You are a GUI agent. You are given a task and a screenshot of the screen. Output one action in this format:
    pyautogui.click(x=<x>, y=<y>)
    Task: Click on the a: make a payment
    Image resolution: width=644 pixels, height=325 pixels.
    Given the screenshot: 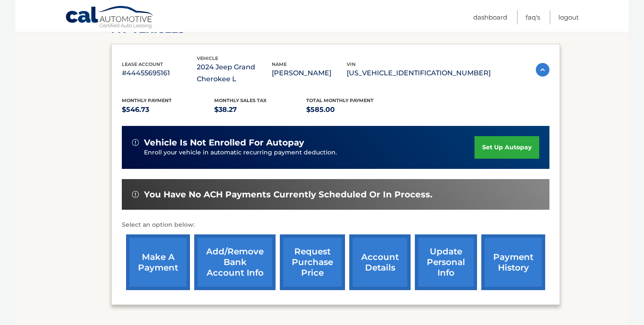 What is the action you would take?
    pyautogui.click(x=158, y=262)
    